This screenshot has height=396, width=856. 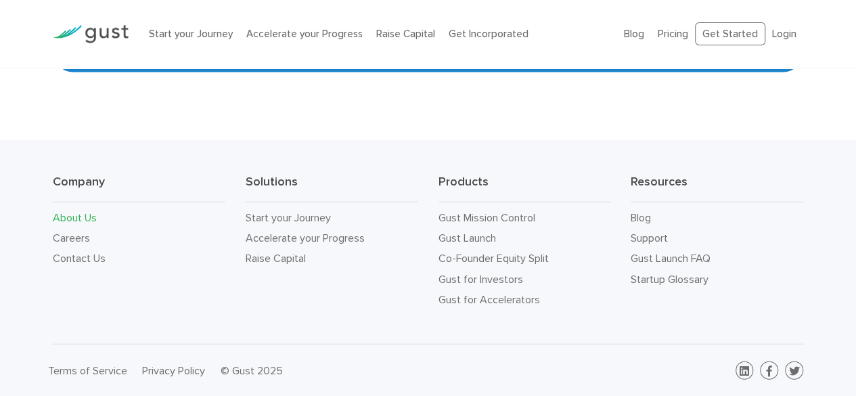 I want to click on h3: Solutions, so click(x=332, y=188).